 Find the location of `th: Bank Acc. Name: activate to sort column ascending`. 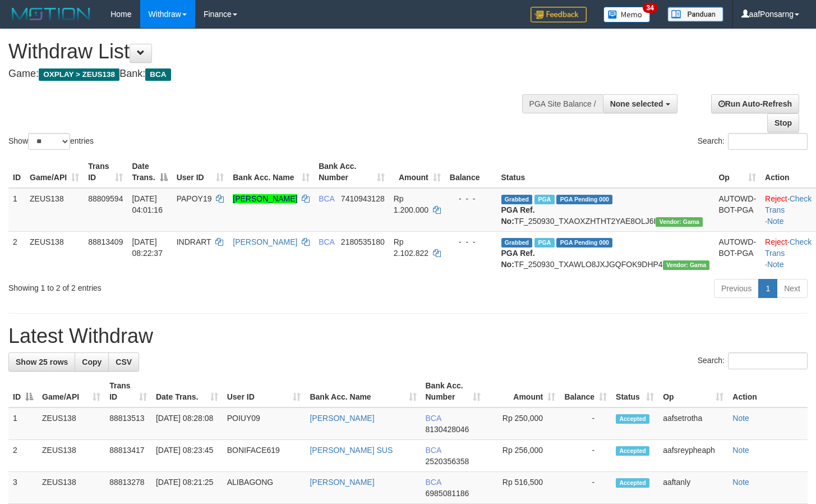

th: Bank Acc. Name: activate to sort column ascending is located at coordinates (363, 391).